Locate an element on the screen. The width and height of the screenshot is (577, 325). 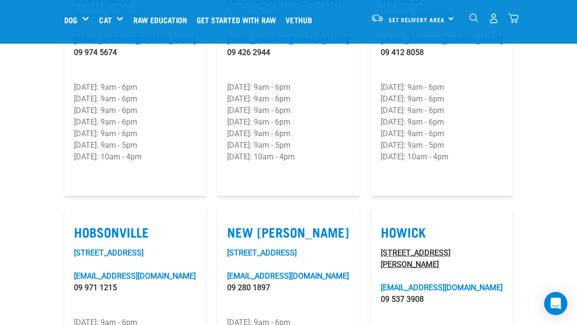
a: Get started with Raw is located at coordinates (239, 20).